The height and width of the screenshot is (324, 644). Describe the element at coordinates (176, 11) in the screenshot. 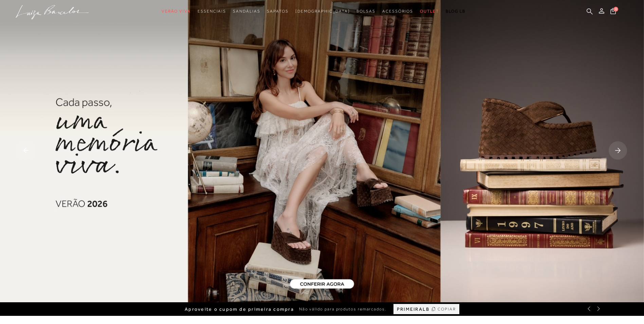

I see `span: Verão Viva` at that location.